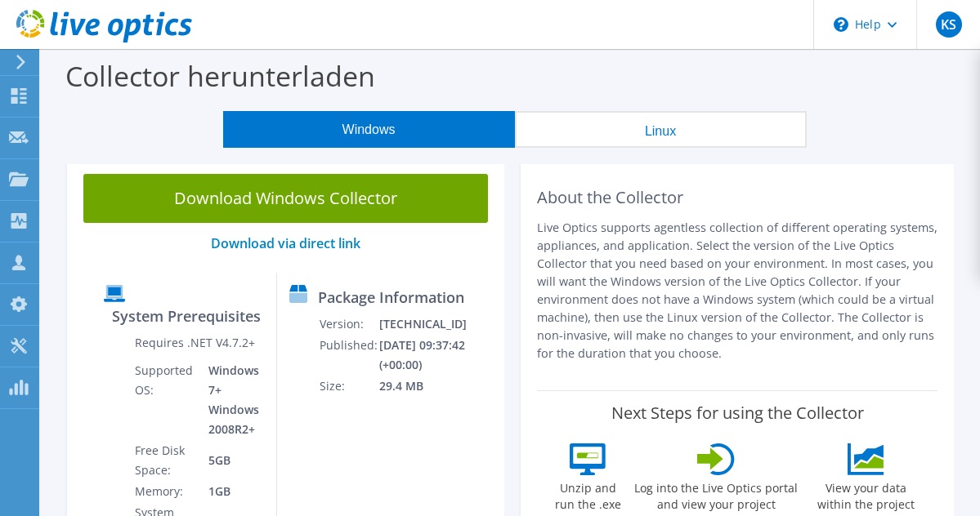 Image resolution: width=980 pixels, height=516 pixels. What do you see at coordinates (390, 298) in the screenshot?
I see `label: Package Information` at bounding box center [390, 298].